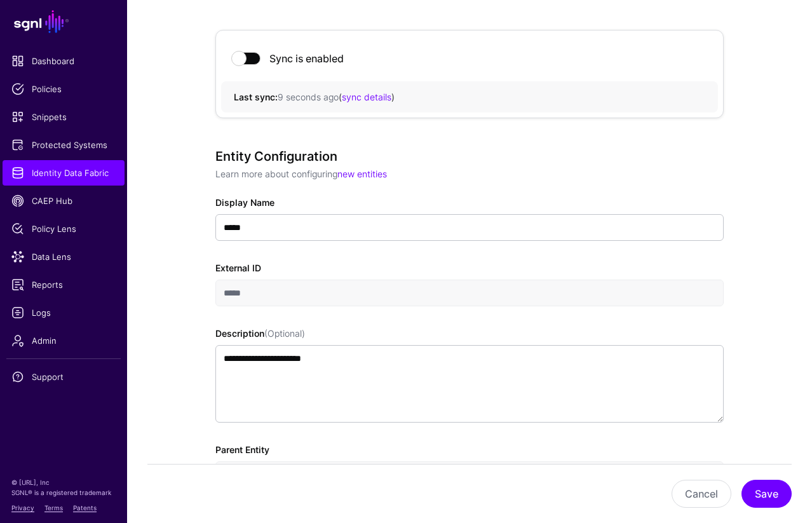  Describe the element at coordinates (238, 268) in the screenshot. I see `label: External ID` at that location.